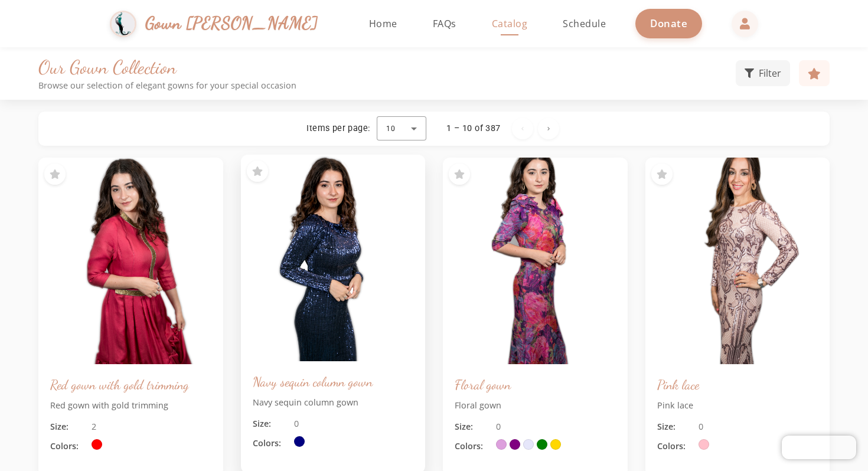 The height and width of the screenshot is (471, 868). Describe the element at coordinates (668, 23) in the screenshot. I see `span: Donate` at that location.